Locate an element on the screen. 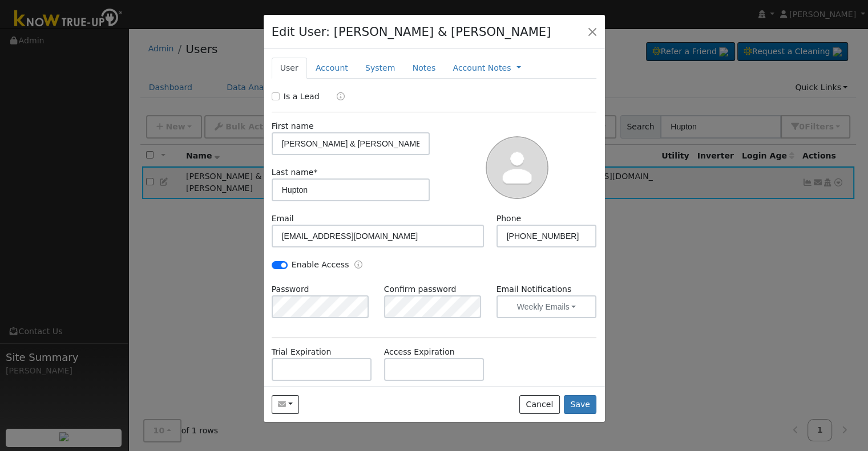 The width and height of the screenshot is (868, 451). a: Account Notes is located at coordinates (481, 68).